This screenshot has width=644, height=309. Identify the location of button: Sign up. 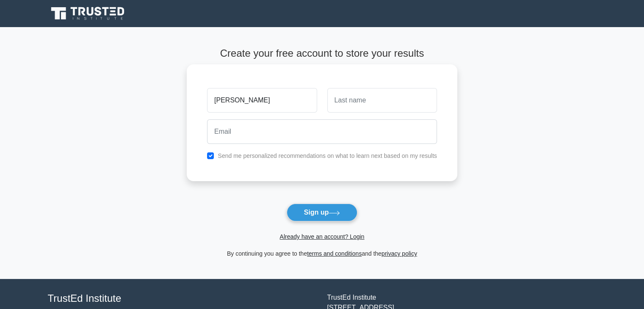
(322, 212).